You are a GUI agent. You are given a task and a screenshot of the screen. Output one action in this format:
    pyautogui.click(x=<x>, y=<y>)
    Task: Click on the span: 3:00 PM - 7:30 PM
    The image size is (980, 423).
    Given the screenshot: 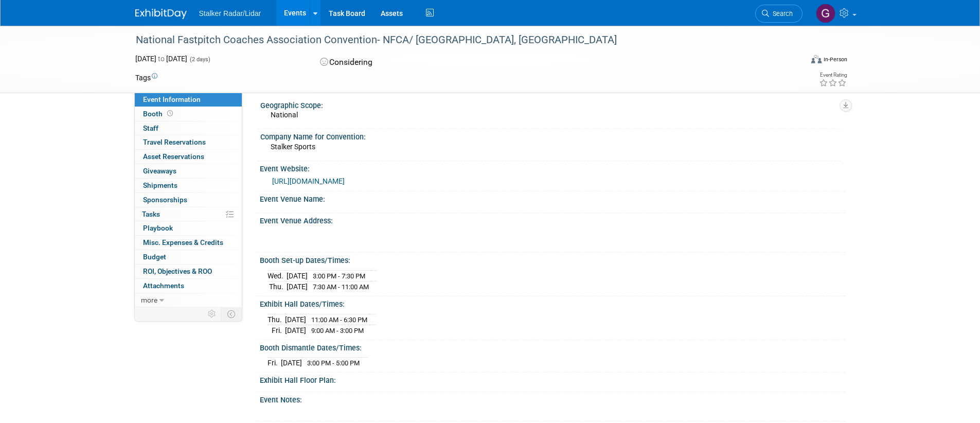 What is the action you would take?
    pyautogui.click(x=339, y=276)
    